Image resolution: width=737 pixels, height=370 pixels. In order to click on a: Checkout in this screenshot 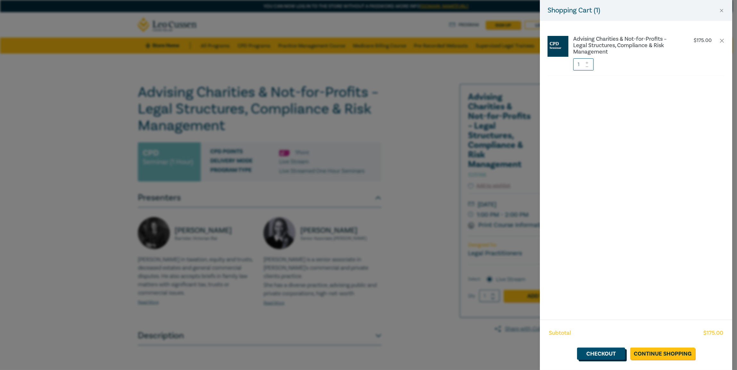, I will do `click(601, 354)`.